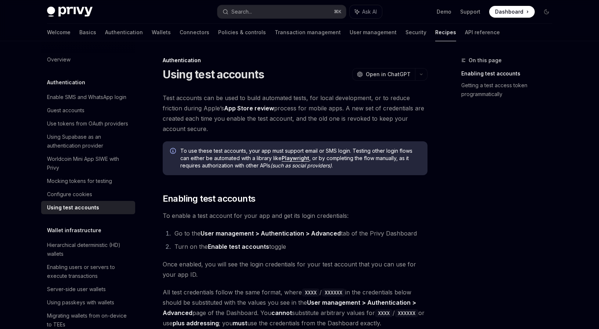 The height and width of the screenshot is (329, 599). Describe the element at coordinates (79, 181) in the screenshot. I see `div: Mocking tokens for testing` at that location.